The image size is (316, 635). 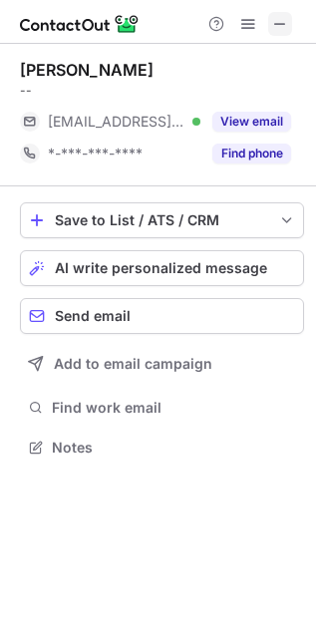 I want to click on span: Send email, so click(x=93, y=316).